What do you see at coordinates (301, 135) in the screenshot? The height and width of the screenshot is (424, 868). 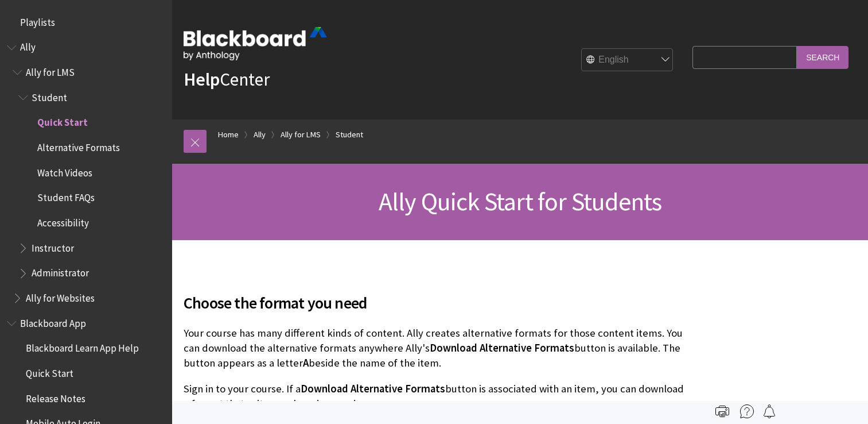 I see `a: Ally for LMS` at bounding box center [301, 135].